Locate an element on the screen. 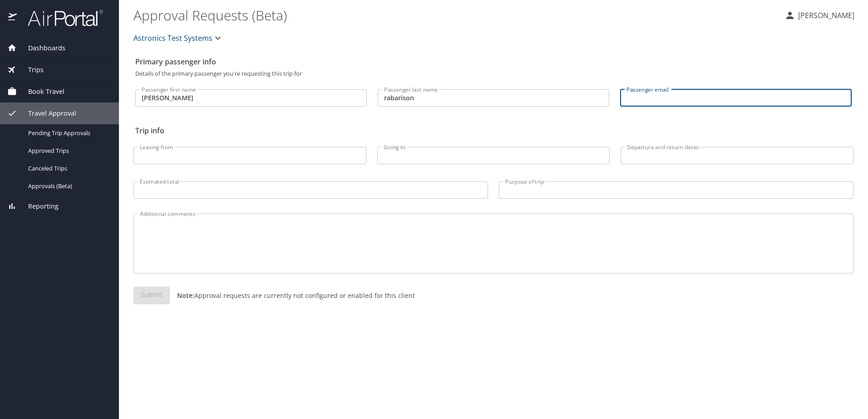 The height and width of the screenshot is (419, 868). strong: Note: is located at coordinates (186, 295).